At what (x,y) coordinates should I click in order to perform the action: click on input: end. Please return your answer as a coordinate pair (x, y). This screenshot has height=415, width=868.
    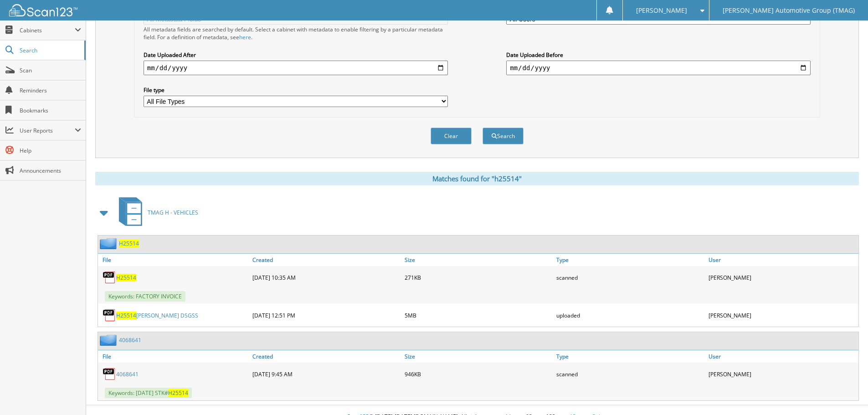
    Looking at the image, I should click on (658, 68).